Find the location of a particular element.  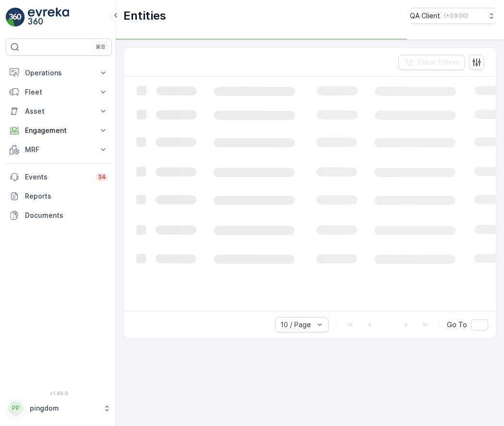

a: Reports is located at coordinates (59, 196).